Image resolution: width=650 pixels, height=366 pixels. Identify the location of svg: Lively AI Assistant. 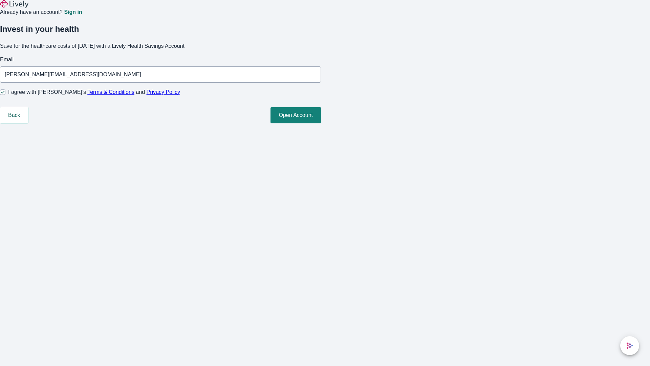
(630, 345).